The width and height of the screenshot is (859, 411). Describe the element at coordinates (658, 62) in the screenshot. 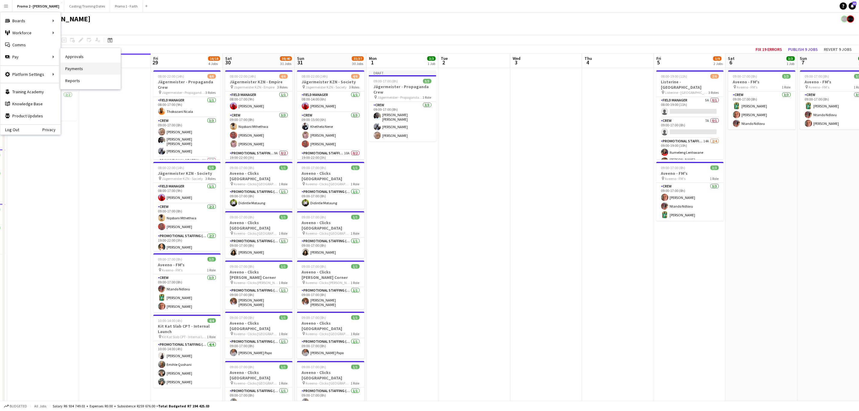

I see `span: 5` at that location.